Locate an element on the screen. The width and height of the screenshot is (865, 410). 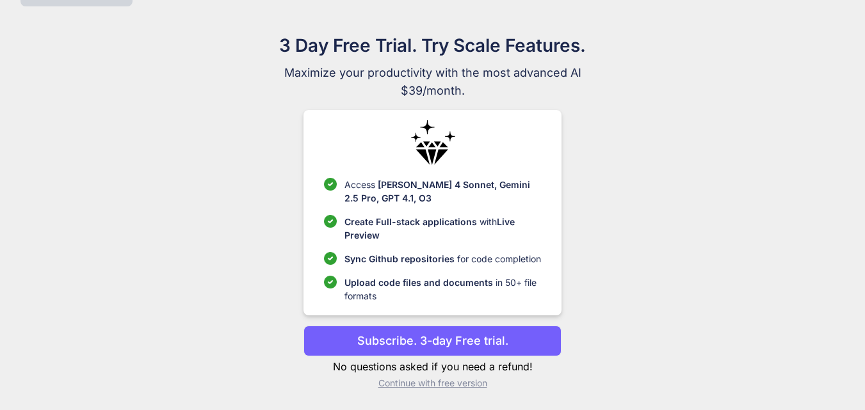
p: Continue with free version is located at coordinates (432, 383).